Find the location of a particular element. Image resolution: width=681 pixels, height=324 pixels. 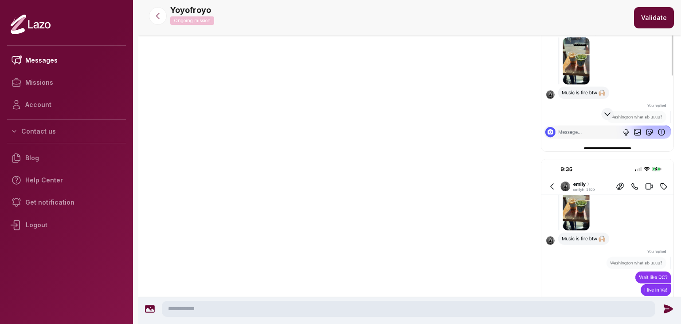

p: Yoyofroyo is located at coordinates (191, 10).